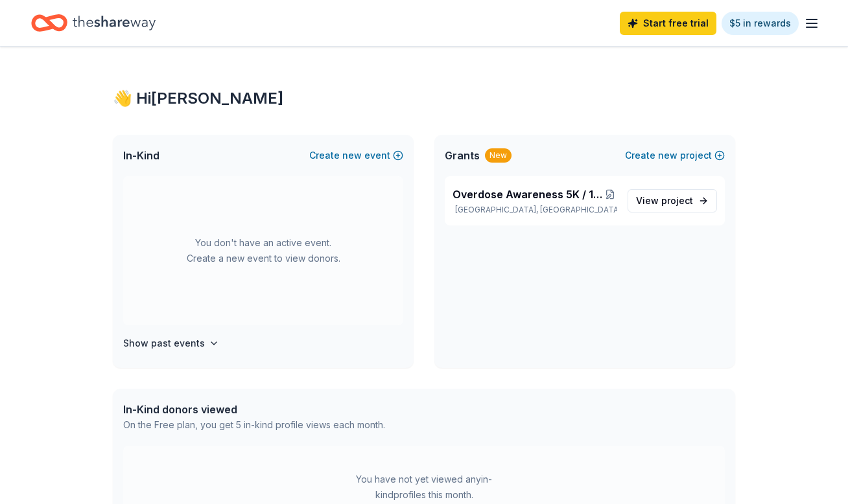 The image size is (848, 504). I want to click on span: Overdose Awareness 5K / 1 mile Rememberance Walk, so click(528, 194).